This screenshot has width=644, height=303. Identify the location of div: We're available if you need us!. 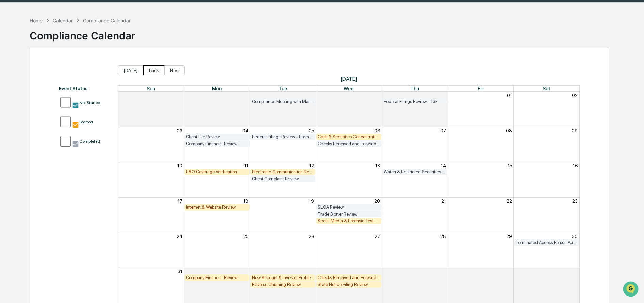
(54, 61).